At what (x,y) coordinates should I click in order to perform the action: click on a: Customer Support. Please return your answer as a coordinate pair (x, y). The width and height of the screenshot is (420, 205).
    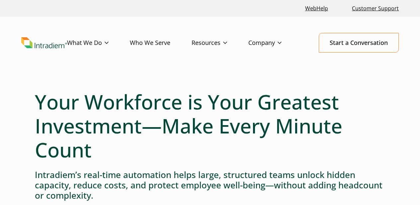
    Looking at the image, I should click on (375, 8).